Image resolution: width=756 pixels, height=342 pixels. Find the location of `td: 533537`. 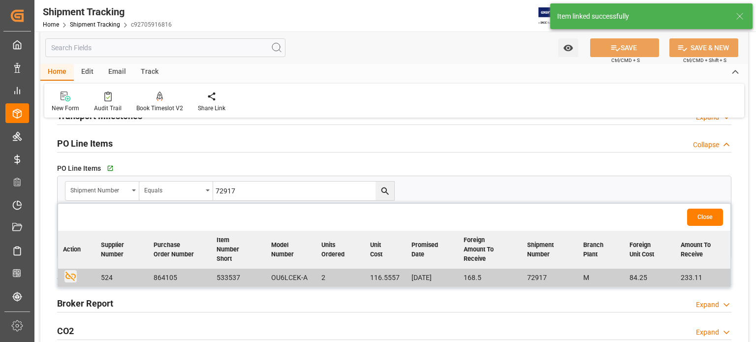

td: 533537 is located at coordinates (239, 278).